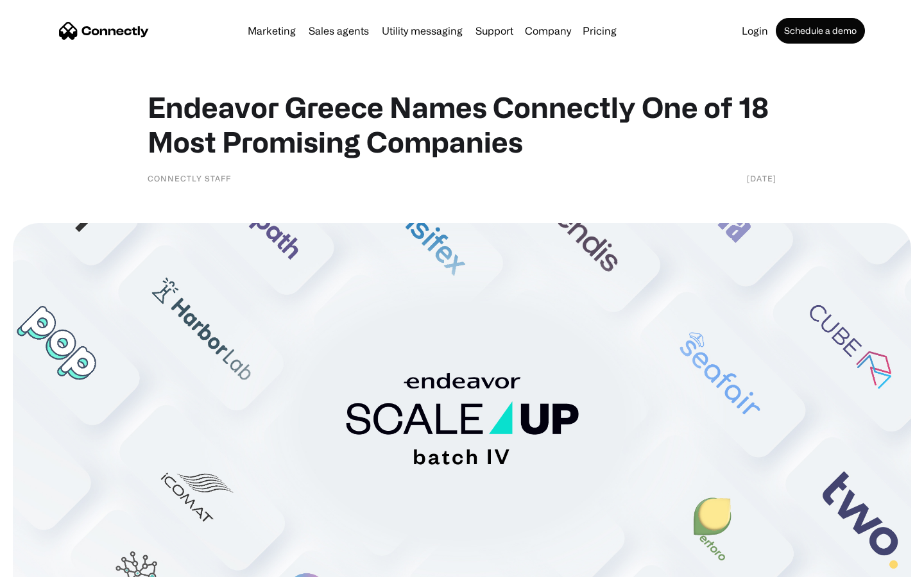 The image size is (924, 577). Describe the element at coordinates (45, 563) in the screenshot. I see `aside: Language selected: English` at that location.